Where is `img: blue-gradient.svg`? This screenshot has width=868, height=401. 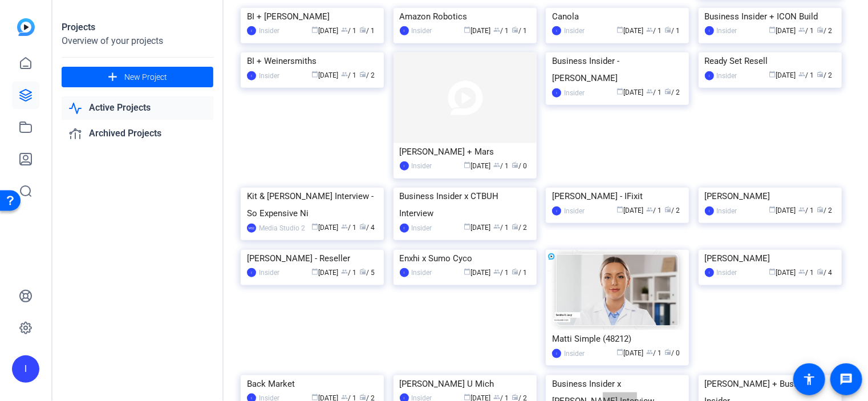 img: blue-gradient.svg is located at coordinates (25, 27).